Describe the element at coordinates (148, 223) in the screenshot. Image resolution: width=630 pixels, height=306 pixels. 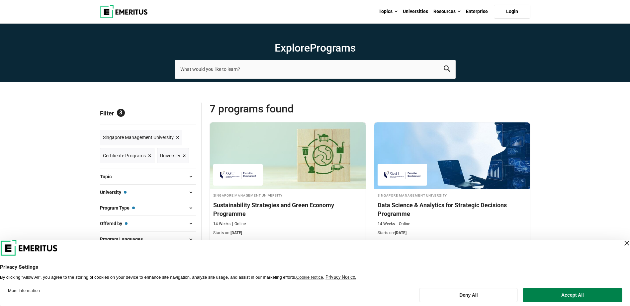
I see `button: Offered by` at that location.